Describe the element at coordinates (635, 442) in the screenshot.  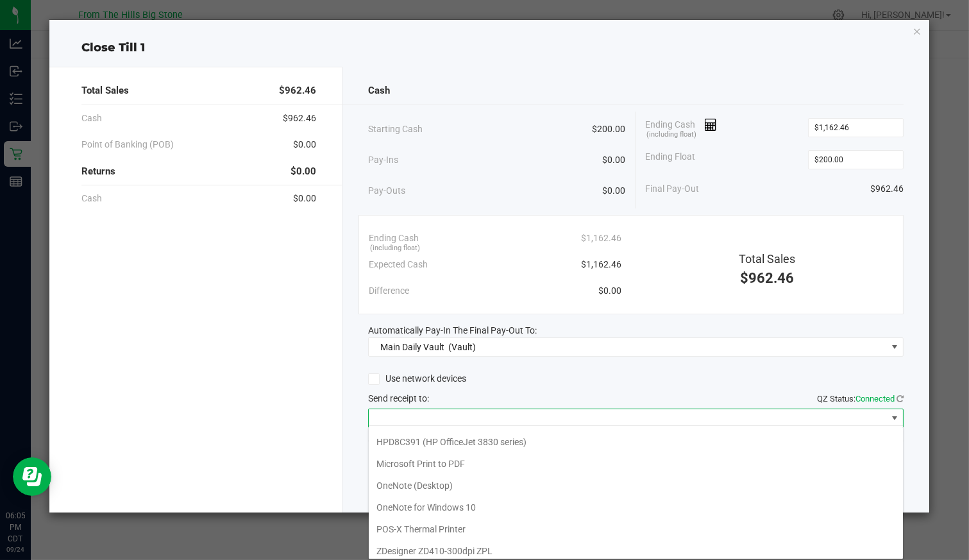
I see `li: HPD8C391 (HP OfficeJet 3830 series)` at that location.